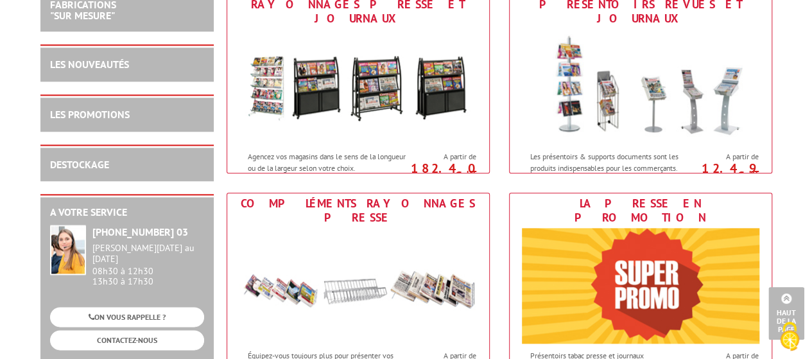 This screenshot has height=359, width=812. I want to click on p: 182.40 €, so click(440, 172).